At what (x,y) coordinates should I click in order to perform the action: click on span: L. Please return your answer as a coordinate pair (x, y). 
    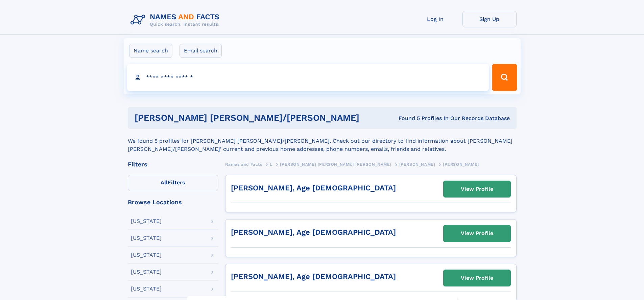
    Looking at the image, I should click on (271, 165).